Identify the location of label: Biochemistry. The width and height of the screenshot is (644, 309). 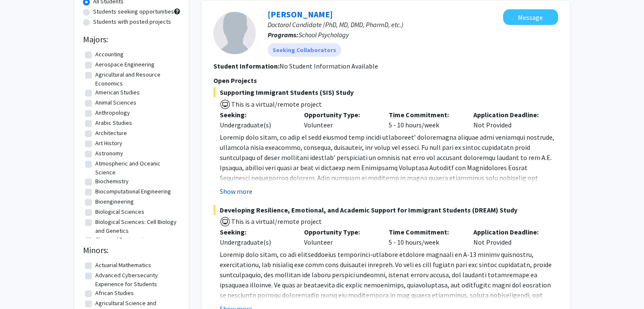
(112, 181).